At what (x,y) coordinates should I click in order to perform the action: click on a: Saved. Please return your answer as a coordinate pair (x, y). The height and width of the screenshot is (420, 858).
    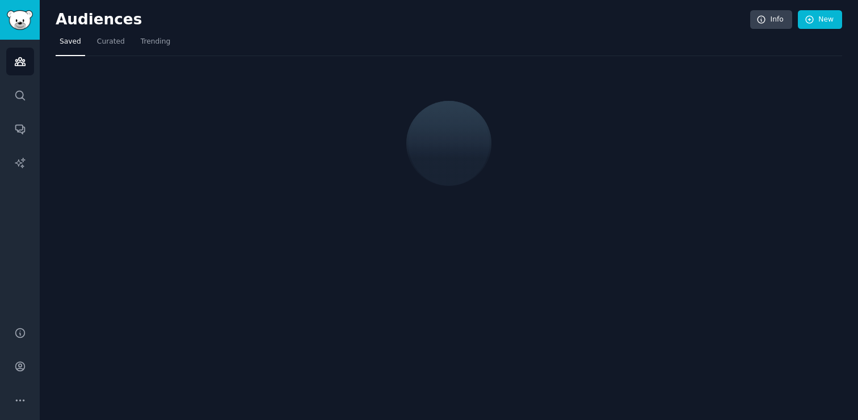
    Looking at the image, I should click on (70, 44).